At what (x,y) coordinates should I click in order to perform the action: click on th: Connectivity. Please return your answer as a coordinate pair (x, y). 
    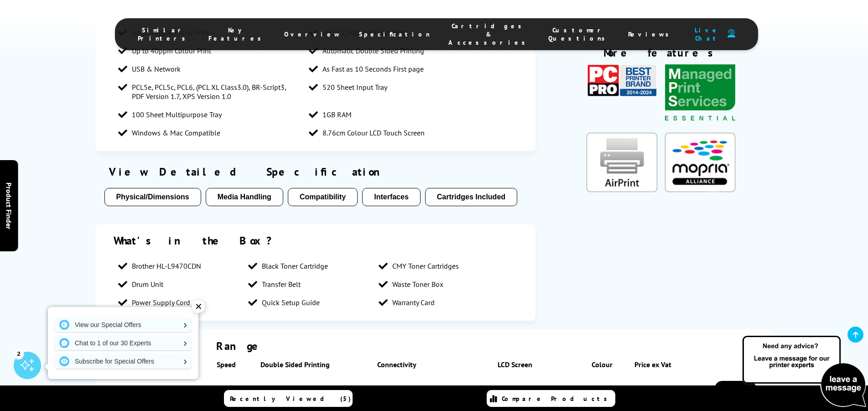
    Looking at the image, I should click on (397, 364).